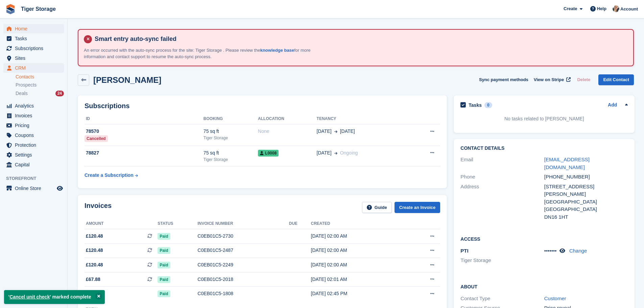 The width and height of the screenshot is (644, 308). I want to click on span: Invoices, so click(35, 116).